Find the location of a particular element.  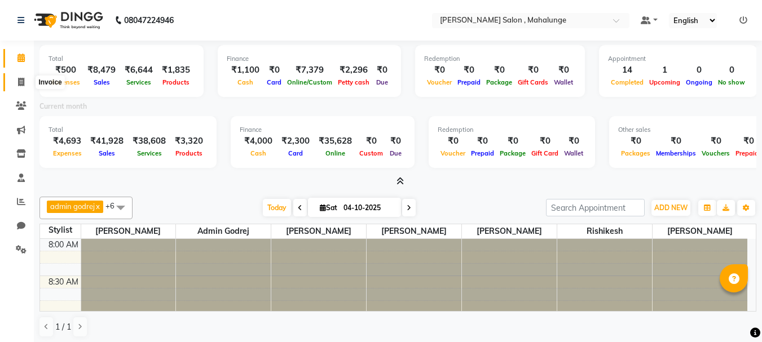

span: Vouchers is located at coordinates (715, 153).